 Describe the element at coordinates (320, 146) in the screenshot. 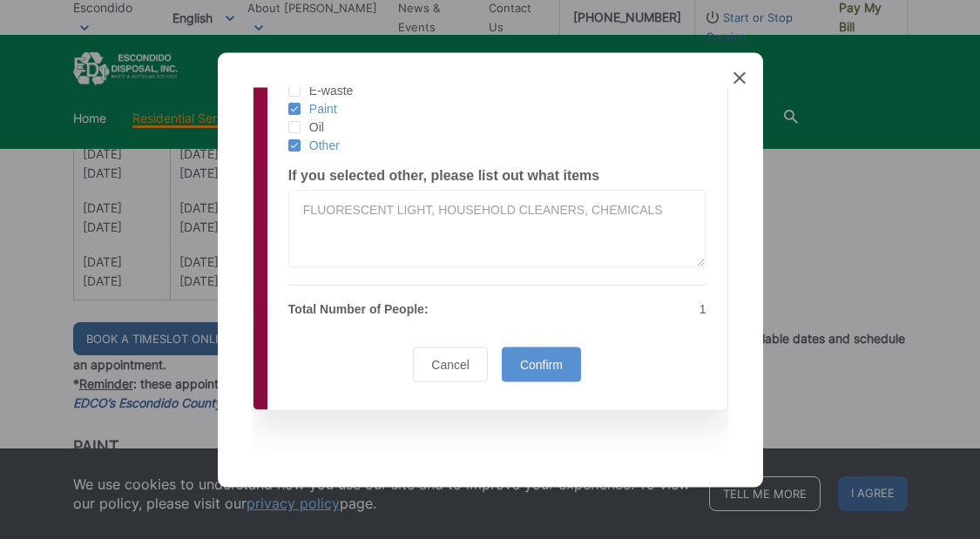

I see `span: Other` at that location.